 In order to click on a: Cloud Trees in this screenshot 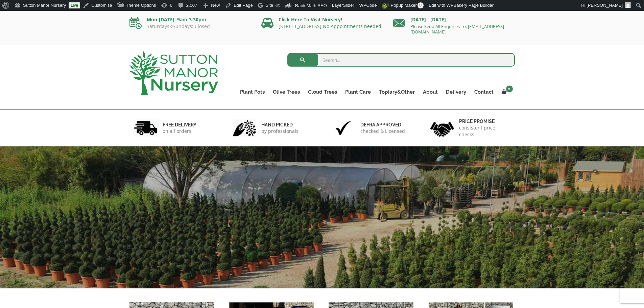, I will do `click(322, 92)`.